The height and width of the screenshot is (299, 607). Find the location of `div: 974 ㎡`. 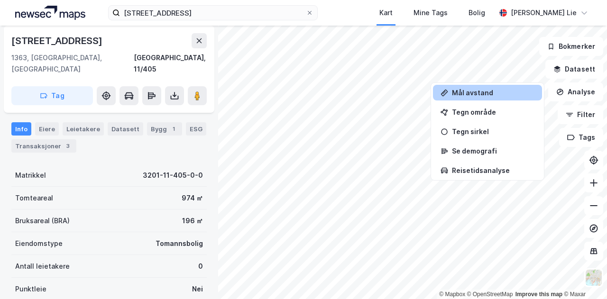

div: 974 ㎡ is located at coordinates (192, 198).